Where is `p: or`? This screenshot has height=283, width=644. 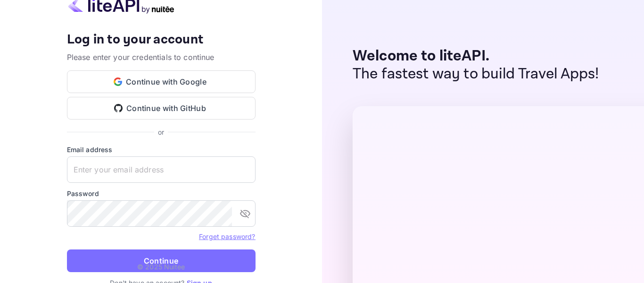
p: or is located at coordinates (161, 132).